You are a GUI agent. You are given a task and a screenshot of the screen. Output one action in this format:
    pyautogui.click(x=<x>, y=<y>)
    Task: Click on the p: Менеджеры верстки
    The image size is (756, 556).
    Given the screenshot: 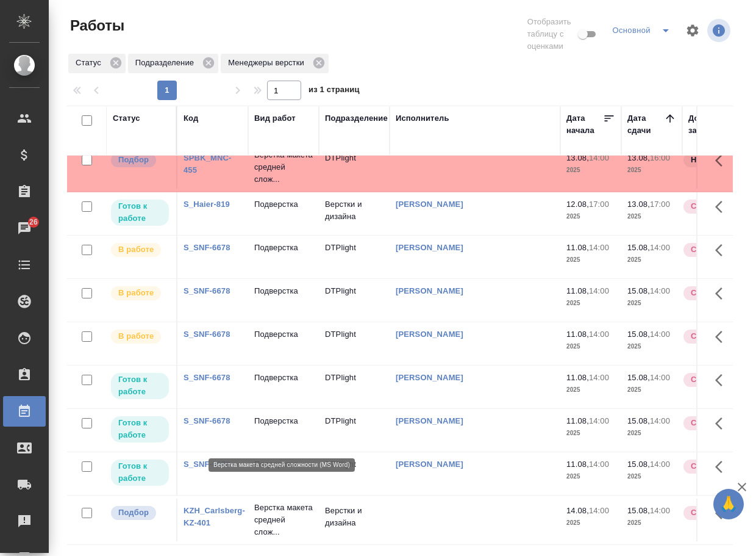 What is the action you would take?
    pyautogui.click(x=268, y=63)
    